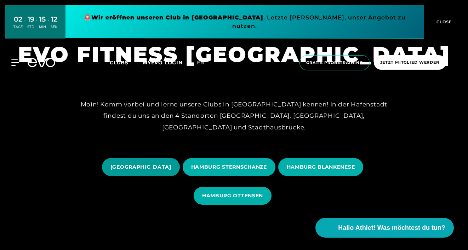 The height and width of the screenshot is (250, 468). Describe the element at coordinates (205, 63) in the screenshot. I see `a: en` at that location.